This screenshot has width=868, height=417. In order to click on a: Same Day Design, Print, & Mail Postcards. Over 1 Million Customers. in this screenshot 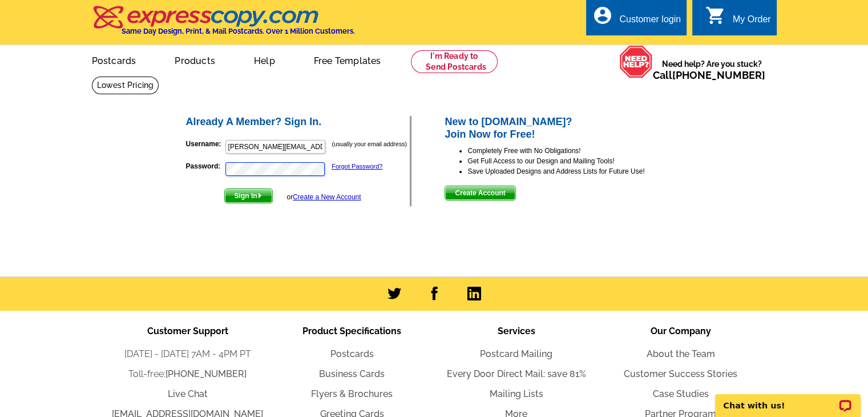, I will do `click(223, 24)`.